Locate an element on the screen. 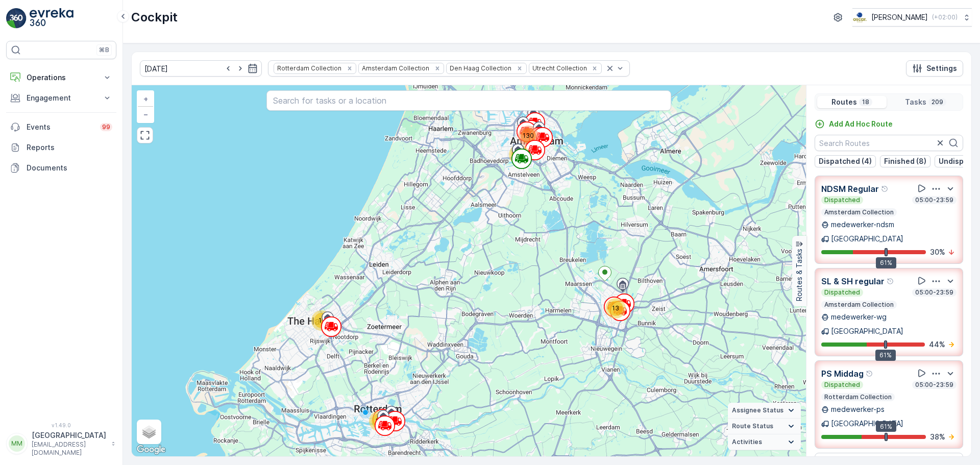 The height and width of the screenshot is (465, 980). p: Reports is located at coordinates (69, 147).